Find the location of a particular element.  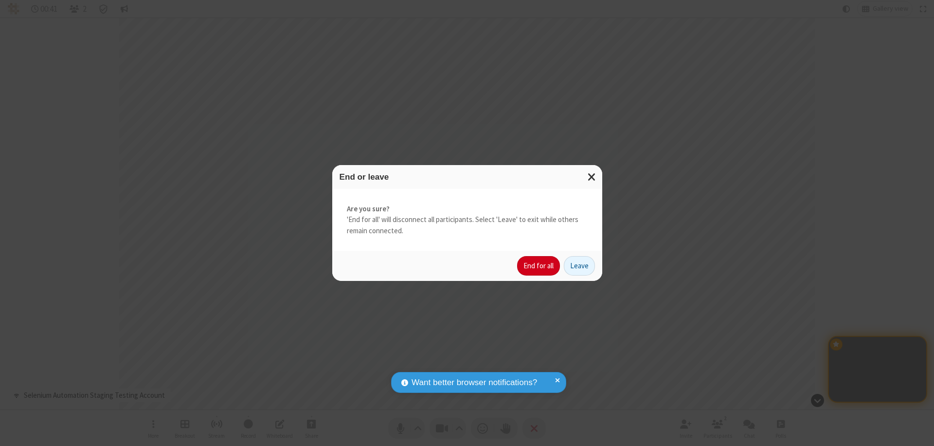

div: 'End for all' will disconnect all participants. Select 'Leave' to exit while others remain connec... is located at coordinates (467, 220).